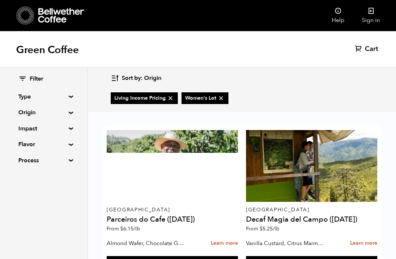 Image resolution: width=396 pixels, height=259 pixels. What do you see at coordinates (285, 243) in the screenshot?
I see `p: Vanilla Custard, Citrus Marmalade, Caramel` at bounding box center [285, 243].